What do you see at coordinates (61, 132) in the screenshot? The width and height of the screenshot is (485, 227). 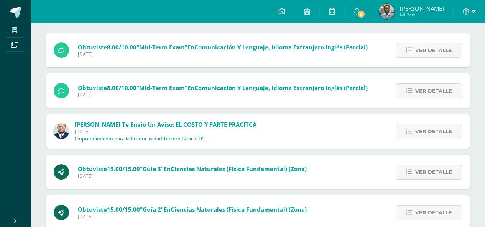 I see `img: eaa624bfc361f5d4e8a554d75d1a3cf6.png` at bounding box center [61, 132].